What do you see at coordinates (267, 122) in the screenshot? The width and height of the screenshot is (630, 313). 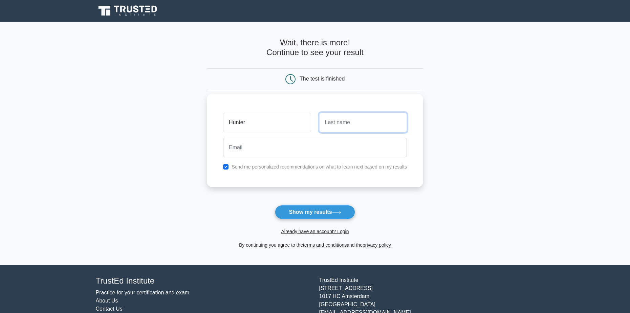 I see `input: First name` at bounding box center [267, 122].